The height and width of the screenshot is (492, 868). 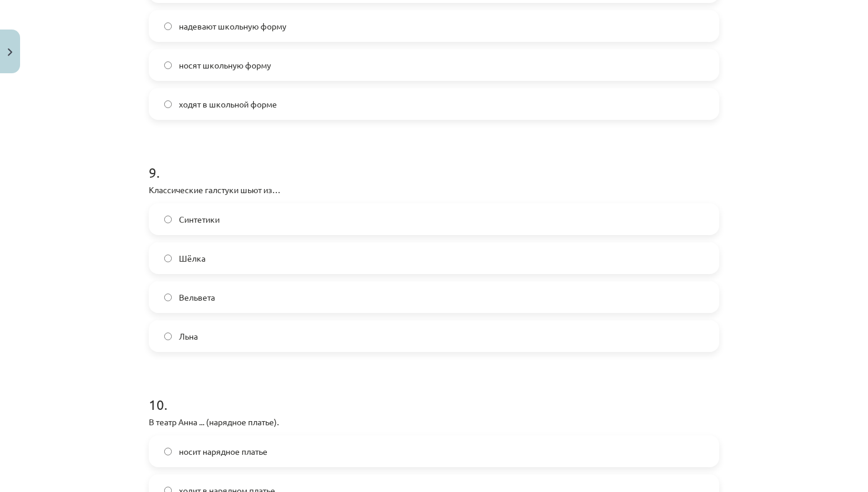 What do you see at coordinates (168, 104) in the screenshot?
I see `input: ходят в школьной форме` at bounding box center [168, 104].